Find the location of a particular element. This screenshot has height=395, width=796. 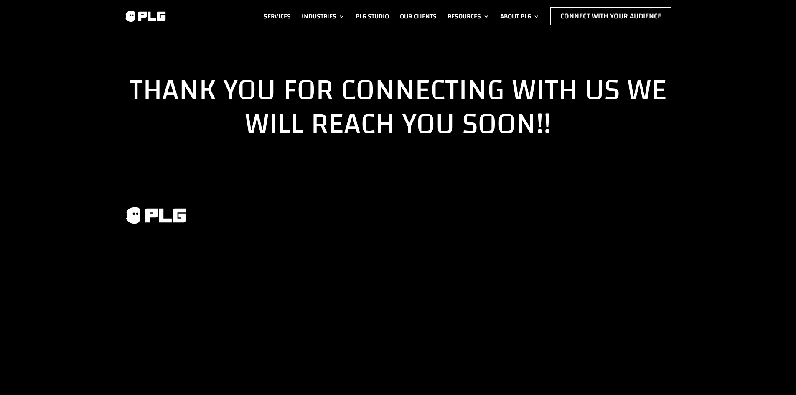

h1: Thank You for Connecting With Us We Will Reach You Soon!! is located at coordinates (398, 109).